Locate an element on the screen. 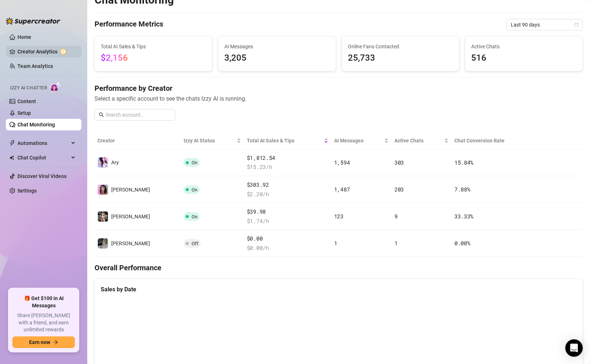  img: logo-BBDzfeDw.svg is located at coordinates (33, 21).